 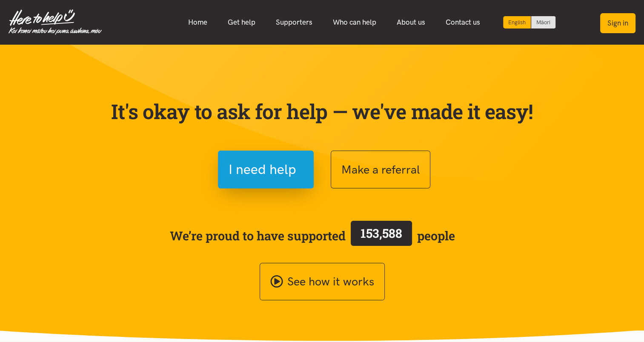 What do you see at coordinates (322, 282) in the screenshot?
I see `a: See how it works` at bounding box center [322, 282].